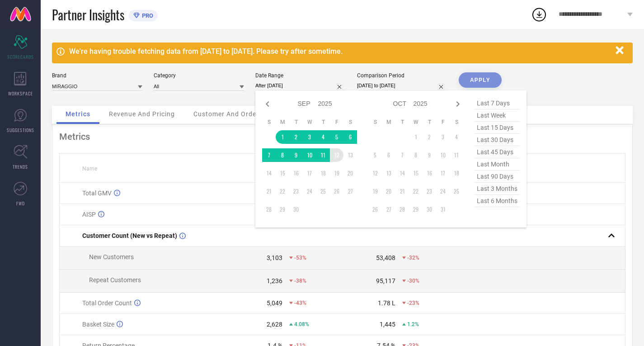 The image size is (644, 346). Describe the element at coordinates (129, 236) in the screenshot. I see `span: Customer Count (New vs Repeat)` at that location.